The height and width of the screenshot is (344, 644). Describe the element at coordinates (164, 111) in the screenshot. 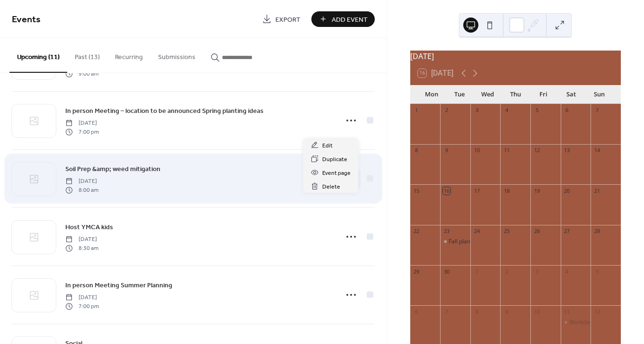

I see `a: In person Meeting – location to be announced Spring planting ideas` at that location.